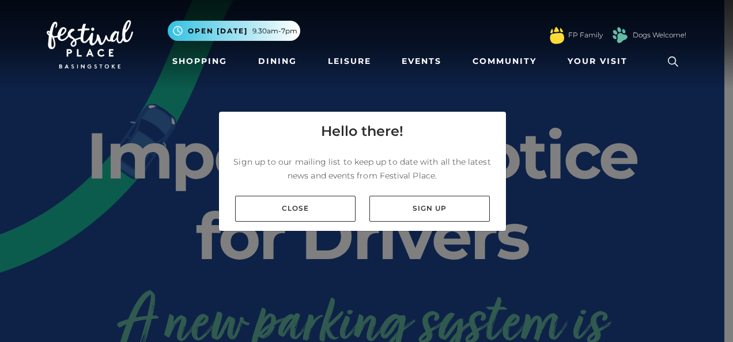  Describe the element at coordinates (429, 208) in the screenshot. I see `a: Sign up` at that location.